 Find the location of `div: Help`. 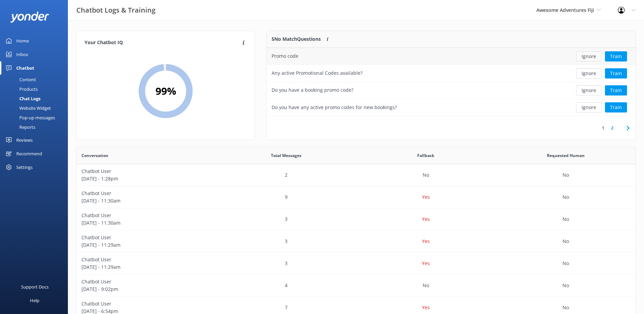

div: Help is located at coordinates (35, 300).